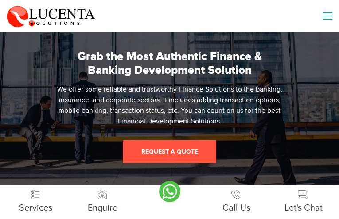 The image size is (339, 219). I want to click on div: Call Us, so click(236, 207).